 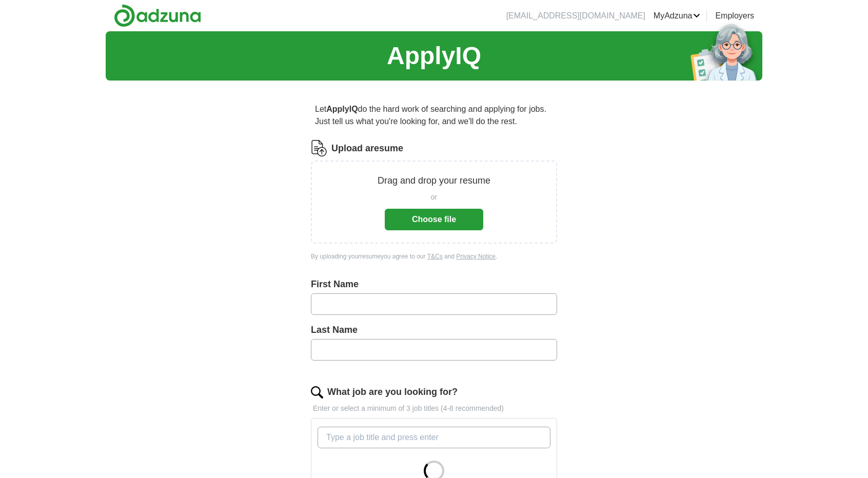 What do you see at coordinates (434, 284) in the screenshot?
I see `label: First Name` at bounding box center [434, 284].